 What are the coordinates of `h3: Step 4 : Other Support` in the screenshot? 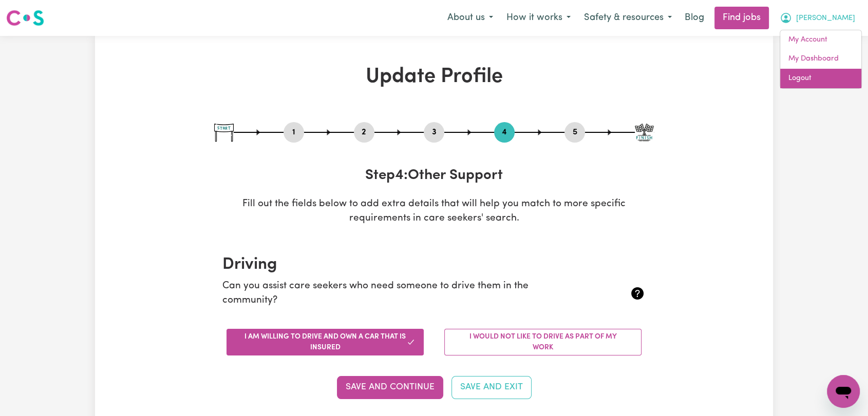 It's located at (434, 176).